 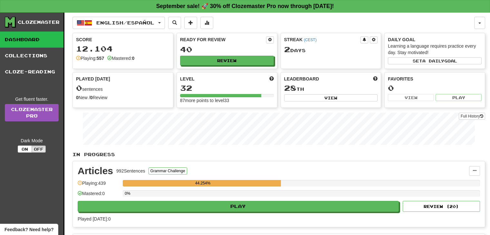 What do you see at coordinates (99, 196) in the screenshot?
I see `div: Mastered: 0` at bounding box center [99, 196].